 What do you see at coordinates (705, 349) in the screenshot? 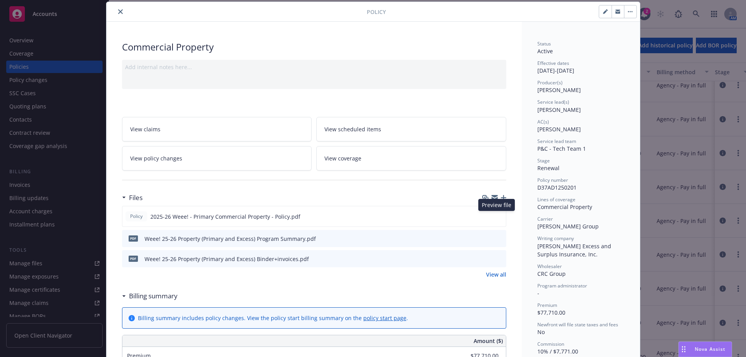
I see `button: Nova Assist` at bounding box center [705, 349].